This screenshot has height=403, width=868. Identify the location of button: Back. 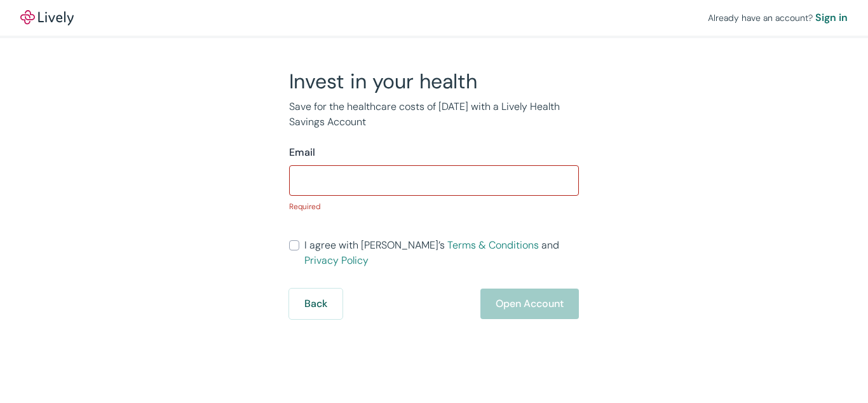
(316, 304).